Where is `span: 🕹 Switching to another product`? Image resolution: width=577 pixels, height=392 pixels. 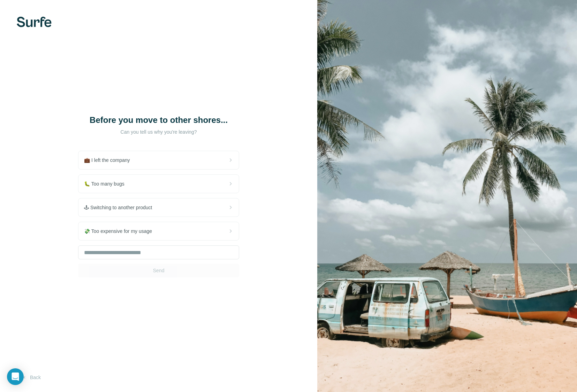 span: 🕹 Switching to another product is located at coordinates (121, 207).